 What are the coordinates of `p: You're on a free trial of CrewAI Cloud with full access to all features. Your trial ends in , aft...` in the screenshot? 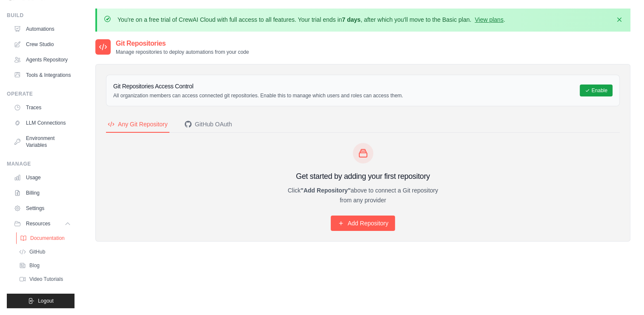 It's located at (311, 19).